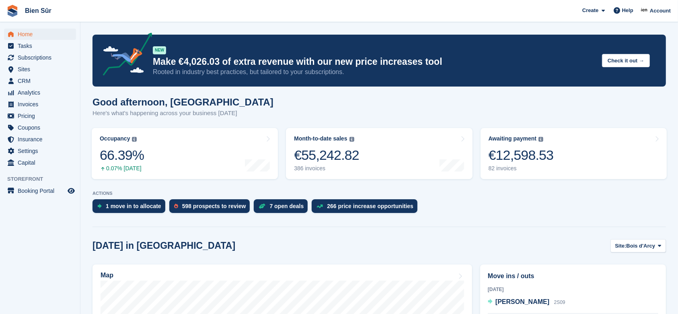  What do you see at coordinates (286, 206) in the screenshot?
I see `div: 7 open deals` at bounding box center [286, 206].